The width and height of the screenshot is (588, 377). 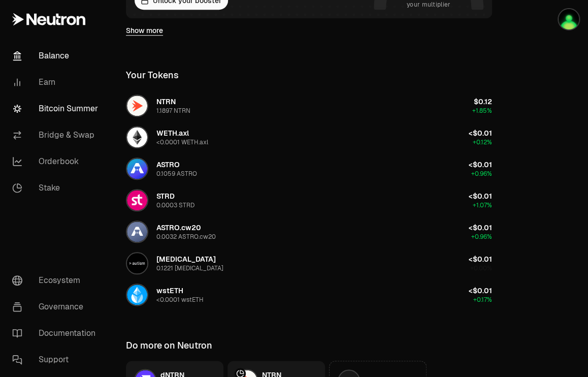 What do you see at coordinates (482, 111) in the screenshot?
I see `span: +1.85%` at bounding box center [482, 111].